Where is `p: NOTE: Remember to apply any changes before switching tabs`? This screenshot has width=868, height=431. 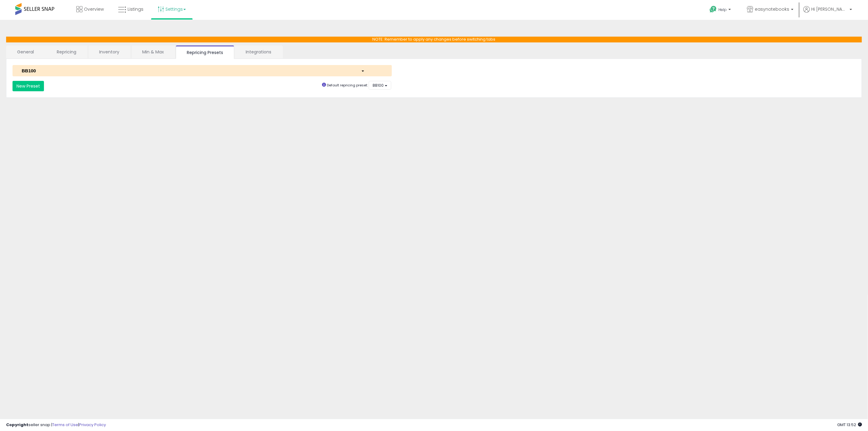
p: NOTE: Remember to apply any changes before switching tabs is located at coordinates (434, 39).